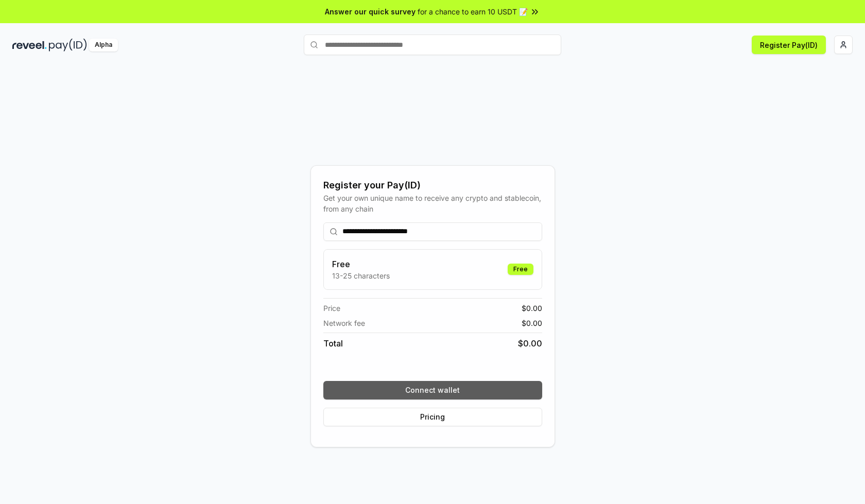  What do you see at coordinates (29, 44) in the screenshot?
I see `img: reveel_dark` at bounding box center [29, 44].